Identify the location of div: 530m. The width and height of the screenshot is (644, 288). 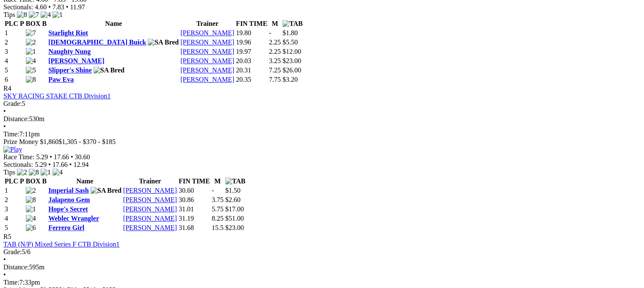
(322, 119).